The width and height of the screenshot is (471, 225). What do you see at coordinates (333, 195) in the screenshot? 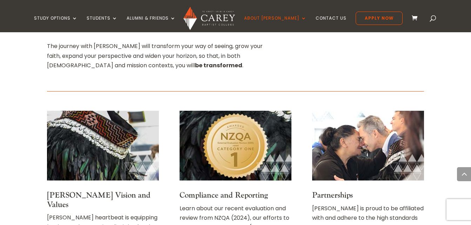
I see `a: Partnerships` at bounding box center [333, 195].